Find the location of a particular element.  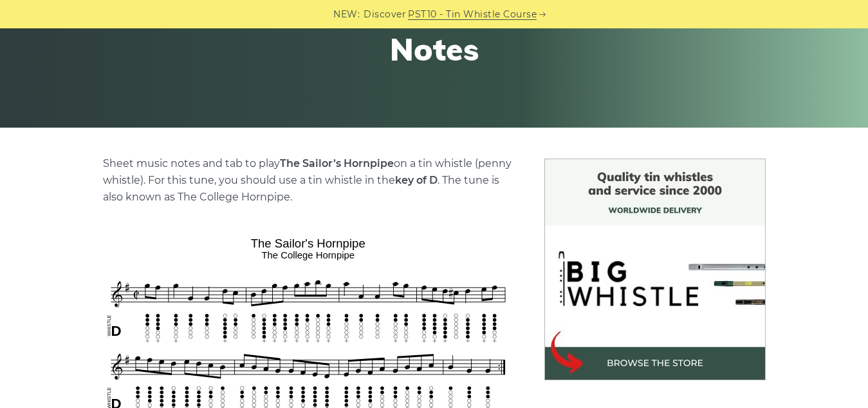

strong: The Sailor’s Hornpipe is located at coordinates (337, 163).